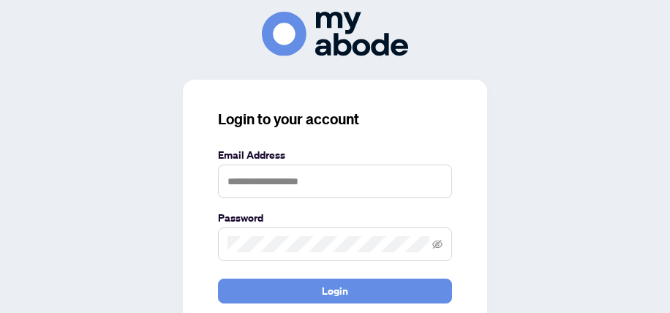  What do you see at coordinates (335, 291) in the screenshot?
I see `button: Login` at bounding box center [335, 291].